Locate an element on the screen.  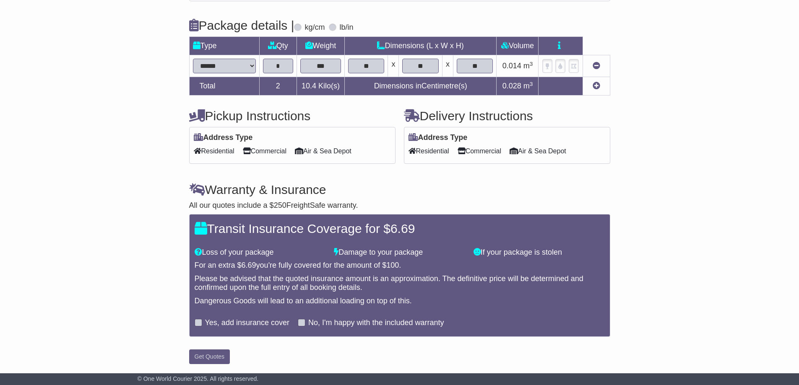
label: No, I'm happy with the included warranty is located at coordinates (376, 323).